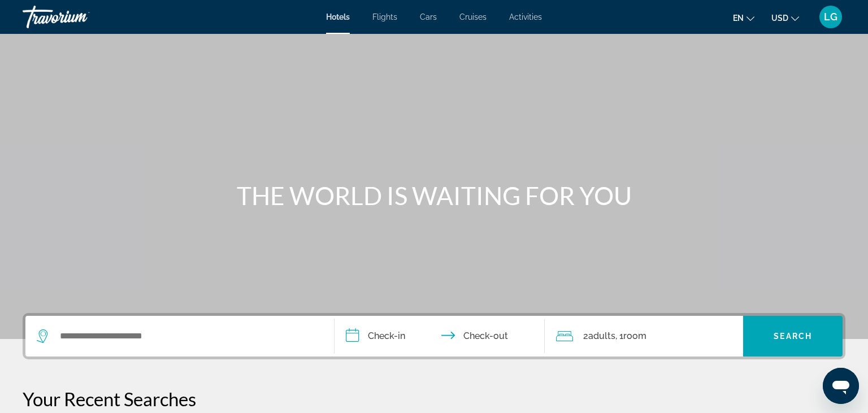  Describe the element at coordinates (792, 336) in the screenshot. I see `span: Search` at that location.